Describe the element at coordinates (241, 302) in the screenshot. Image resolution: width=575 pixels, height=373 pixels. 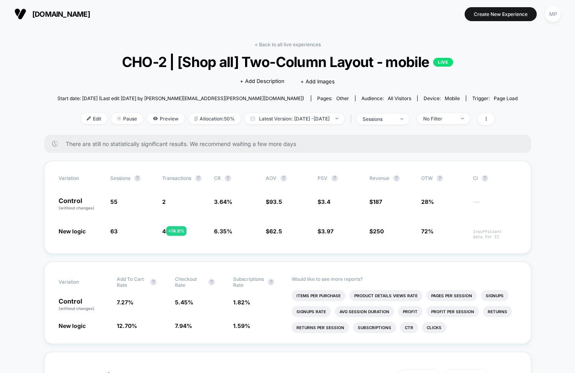
I see `span: 1.82 %` at that location.